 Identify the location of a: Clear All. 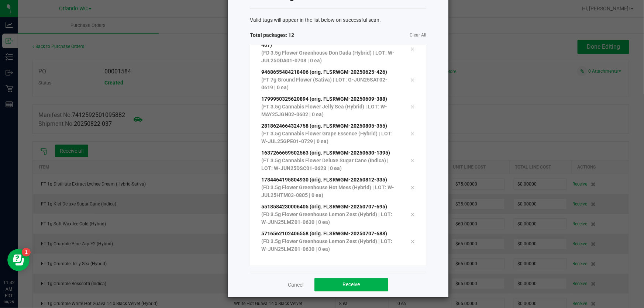
(418, 35).